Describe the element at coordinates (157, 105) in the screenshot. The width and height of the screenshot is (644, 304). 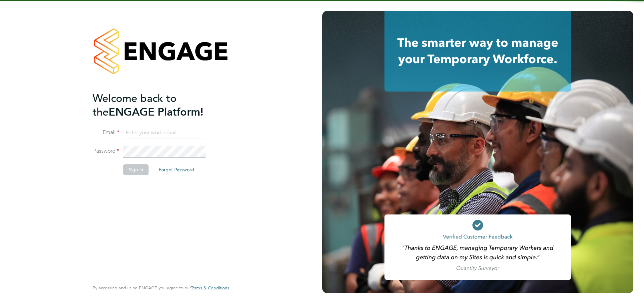
I see `h2: ENGAGE Platform!` at that location.